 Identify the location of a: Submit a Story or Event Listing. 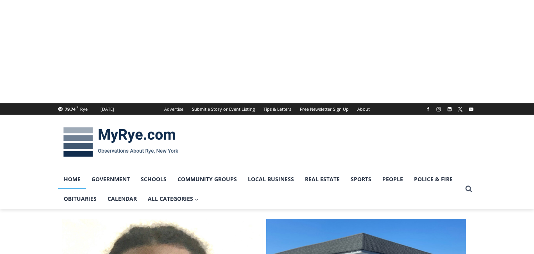
(223, 109).